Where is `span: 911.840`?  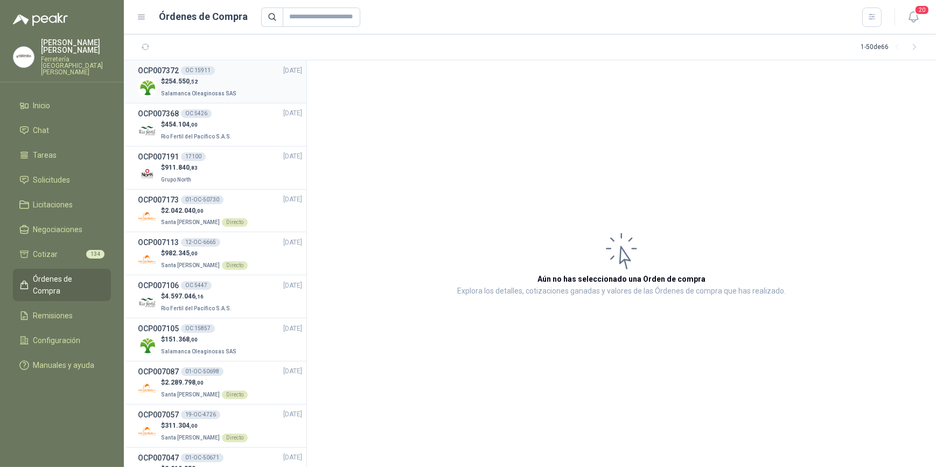 span: 911.840 is located at coordinates (181, 168).